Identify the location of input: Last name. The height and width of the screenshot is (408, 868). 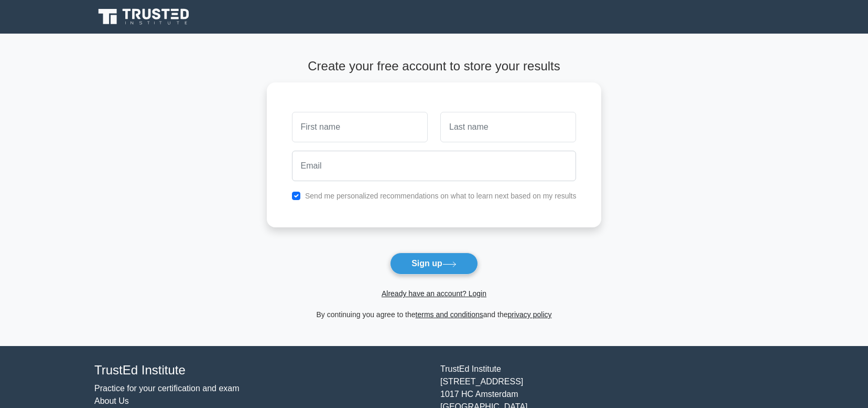
(508, 127).